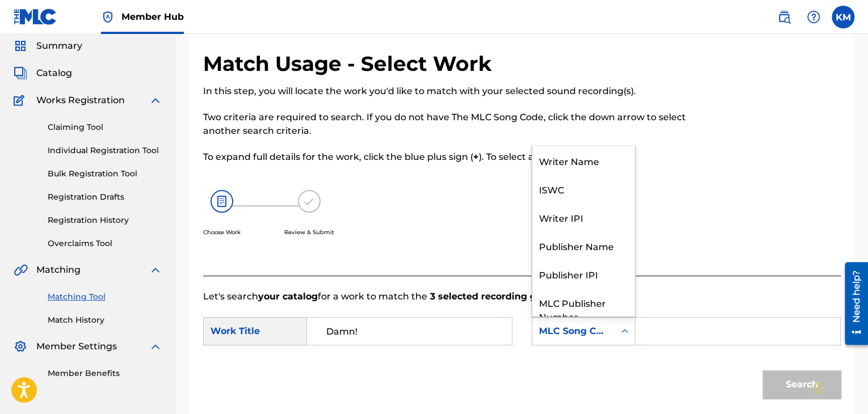  Describe the element at coordinates (47, 46) in the screenshot. I see `a: SummarySummary` at that location.